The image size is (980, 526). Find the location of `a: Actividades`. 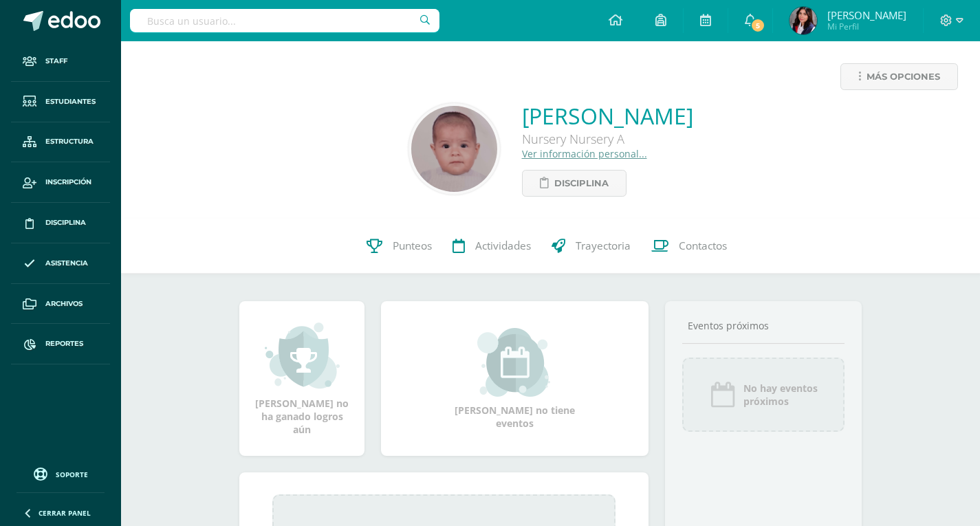

a: Actividades is located at coordinates (492, 246).